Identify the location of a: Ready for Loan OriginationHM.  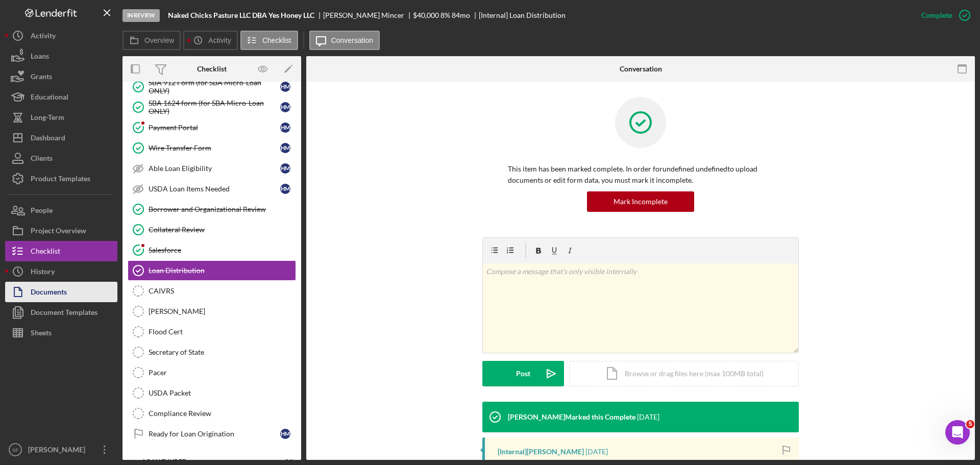
(212, 434).